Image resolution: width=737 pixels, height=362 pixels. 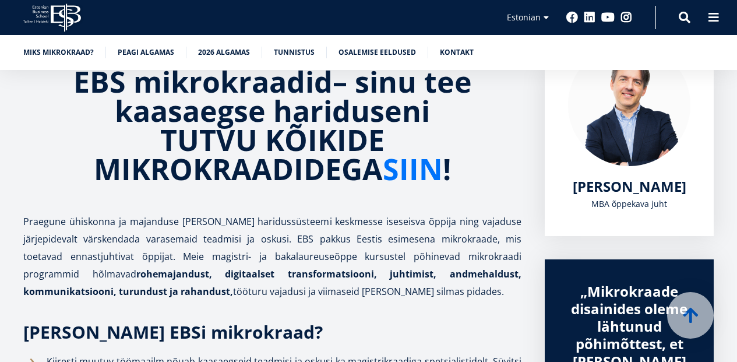 I want to click on a: Youtube, so click(x=607, y=17).